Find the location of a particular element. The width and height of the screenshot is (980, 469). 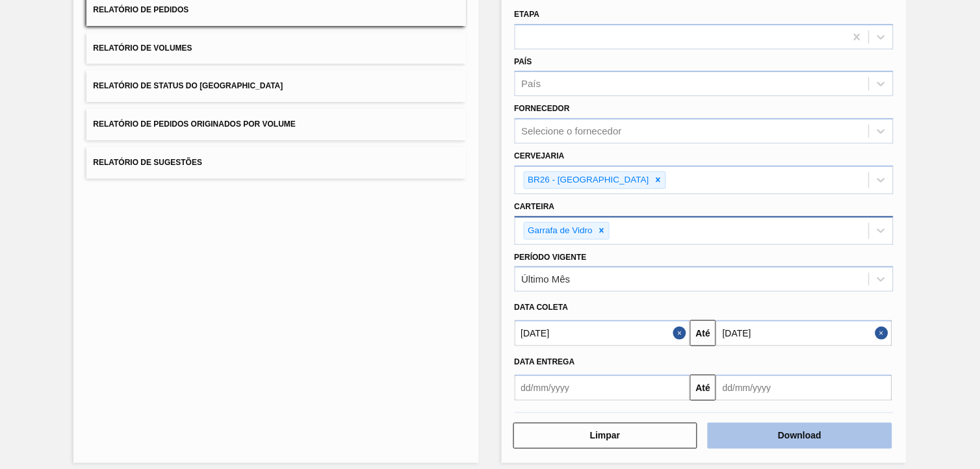

button: Relatório de Pedidos Originados por Volume is located at coordinates (276, 124).